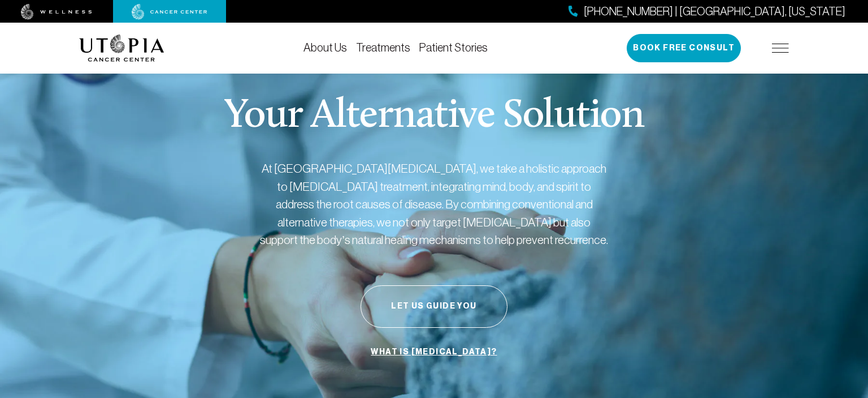 The width and height of the screenshot is (868, 398). I want to click on img: wellness, so click(56, 12).